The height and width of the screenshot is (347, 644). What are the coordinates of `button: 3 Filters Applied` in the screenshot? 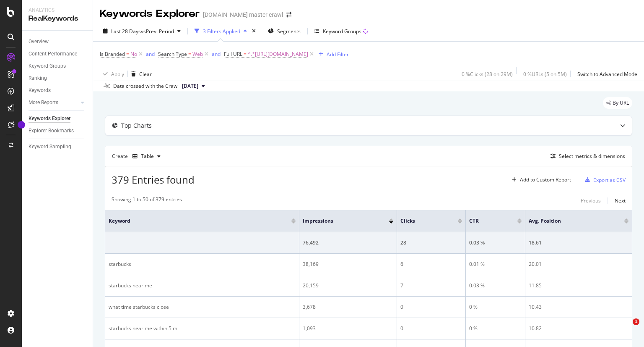 It's located at (221, 31).